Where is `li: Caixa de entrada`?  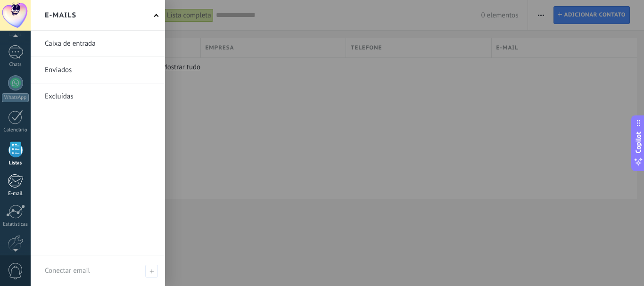
li: Caixa de entrada is located at coordinates (97, 44).